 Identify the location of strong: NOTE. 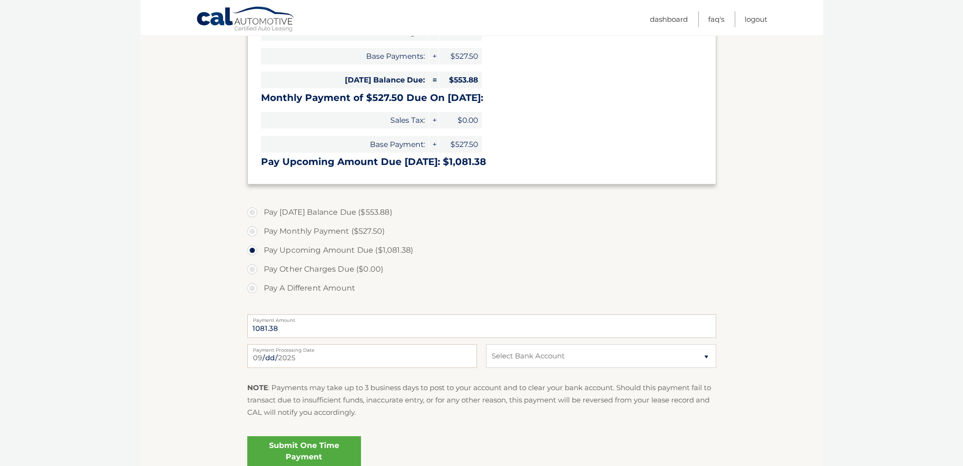
(258, 387).